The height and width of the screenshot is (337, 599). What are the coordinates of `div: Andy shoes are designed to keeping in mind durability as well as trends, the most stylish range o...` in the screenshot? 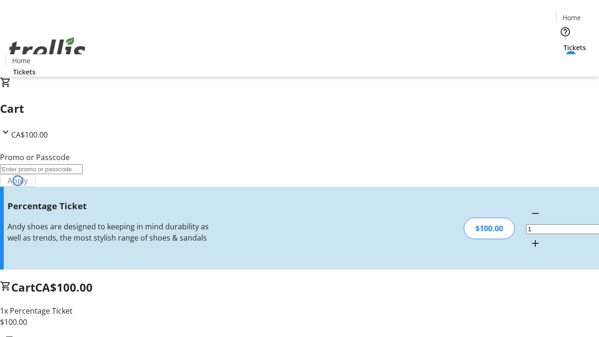 It's located at (109, 232).